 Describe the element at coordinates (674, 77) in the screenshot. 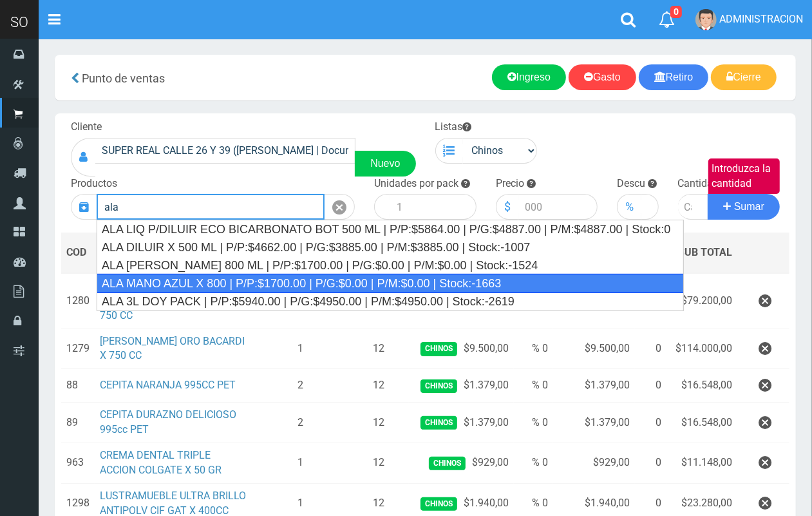

I see `a: Retiro` at that location.